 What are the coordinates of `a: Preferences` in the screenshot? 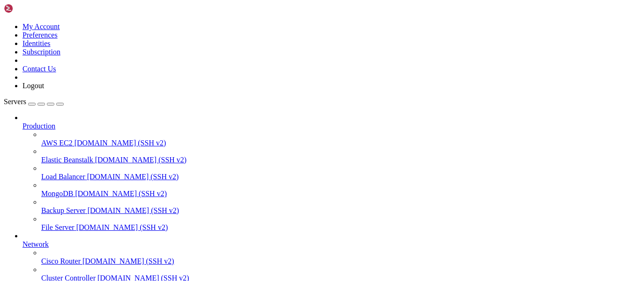 It's located at (40, 35).